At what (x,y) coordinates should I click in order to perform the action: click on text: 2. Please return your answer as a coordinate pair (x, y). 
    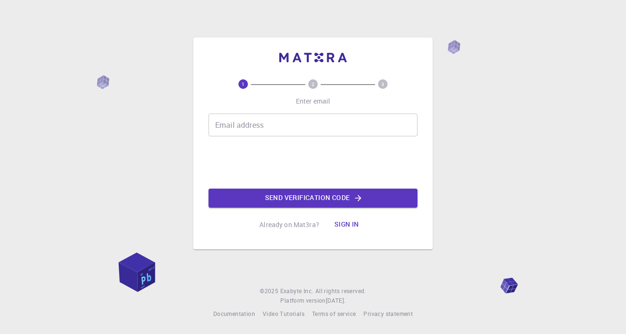
    Looking at the image, I should click on (313, 84).